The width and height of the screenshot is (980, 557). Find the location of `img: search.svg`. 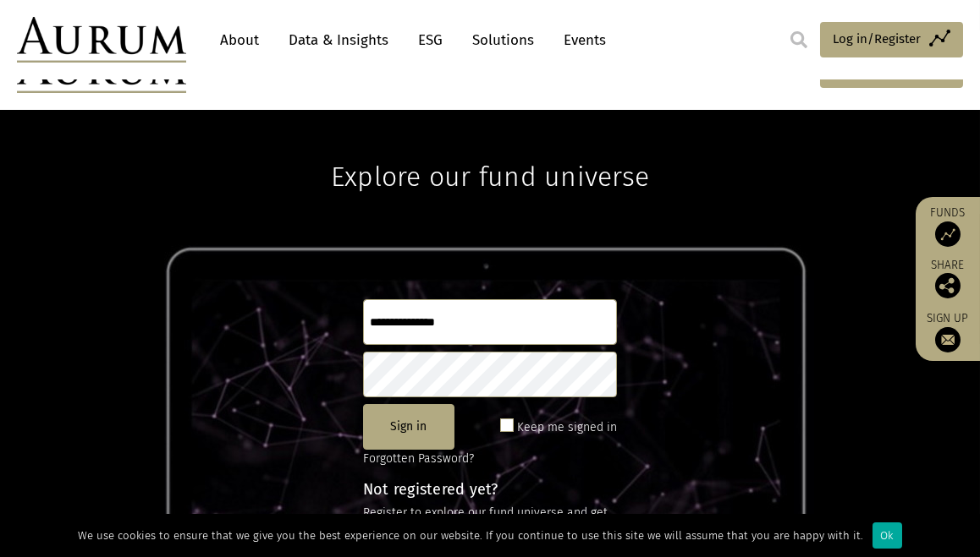

img: search.svg is located at coordinates (798, 40).